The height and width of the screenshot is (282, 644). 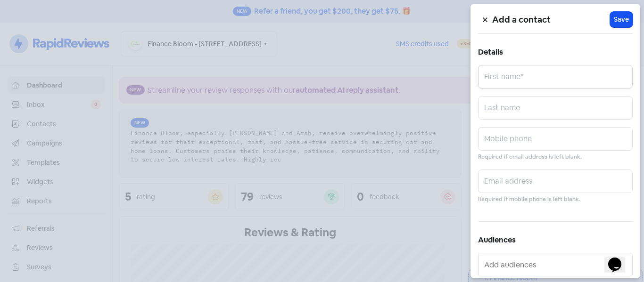 I want to click on input: Mobile phone, so click(x=555, y=139).